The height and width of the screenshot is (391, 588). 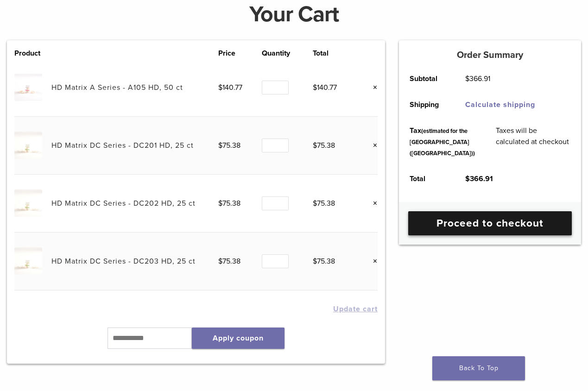 I want to click on th: Shipping, so click(x=427, y=105).